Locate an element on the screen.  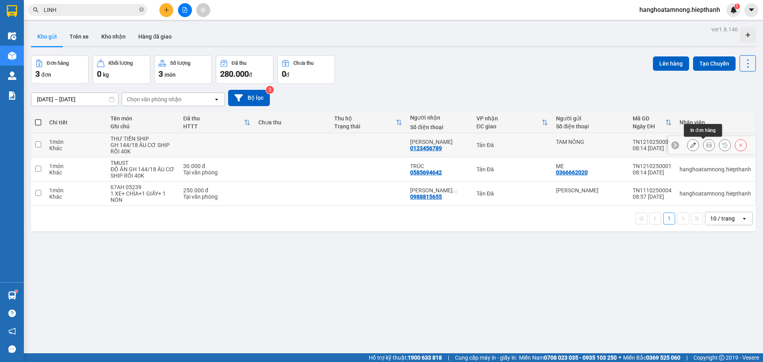
div: 0988815655 is located at coordinates (426, 197).